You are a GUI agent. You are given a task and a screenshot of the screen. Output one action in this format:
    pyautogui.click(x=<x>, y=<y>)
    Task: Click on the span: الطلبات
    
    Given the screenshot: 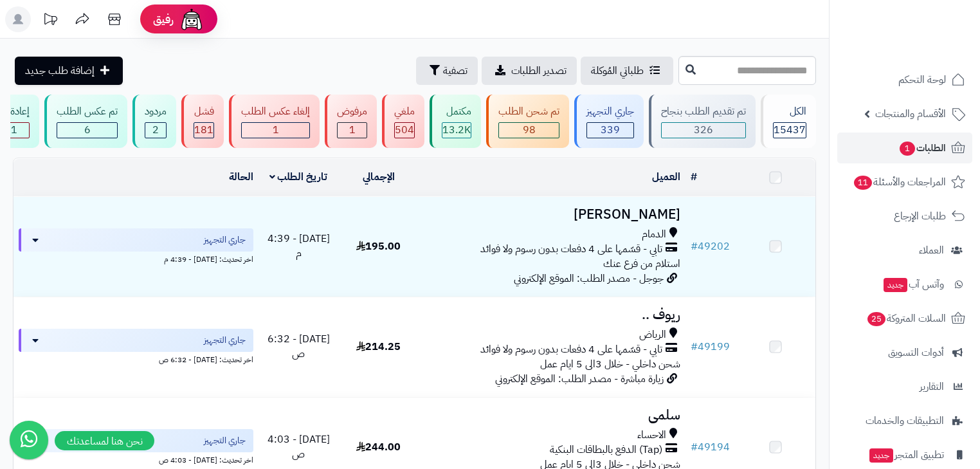 What is the action you would take?
    pyautogui.click(x=922, y=148)
    